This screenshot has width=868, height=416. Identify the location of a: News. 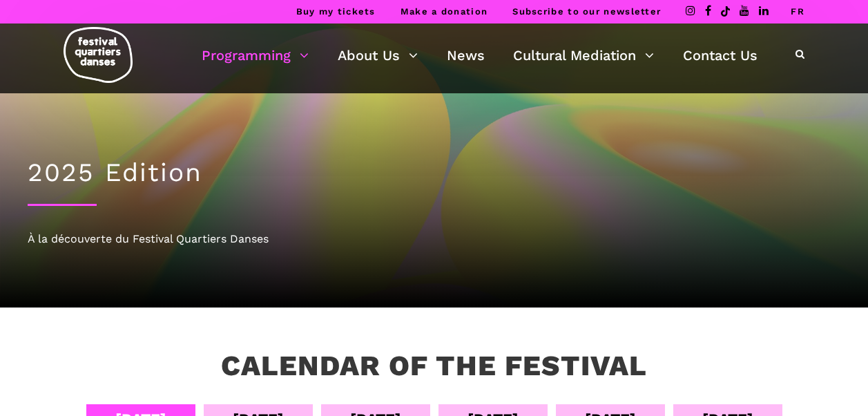
(466, 55).